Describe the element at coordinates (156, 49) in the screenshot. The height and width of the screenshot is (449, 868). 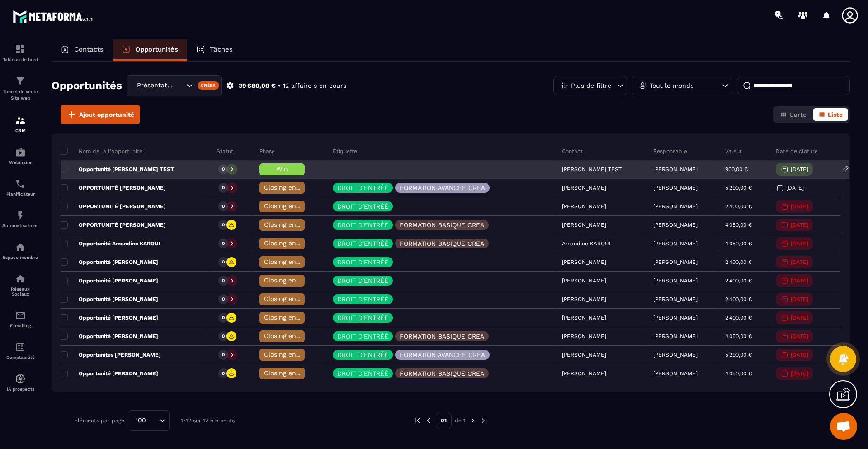
I see `p: Opportunités` at that location.